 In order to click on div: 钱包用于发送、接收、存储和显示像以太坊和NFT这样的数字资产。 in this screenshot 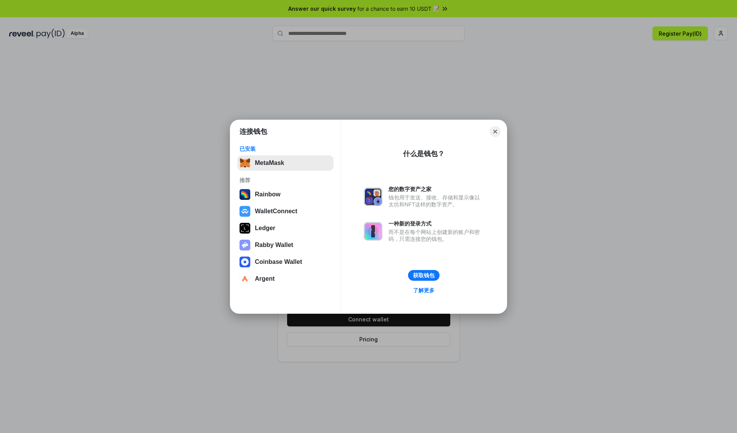, I will do `click(436, 201)`.